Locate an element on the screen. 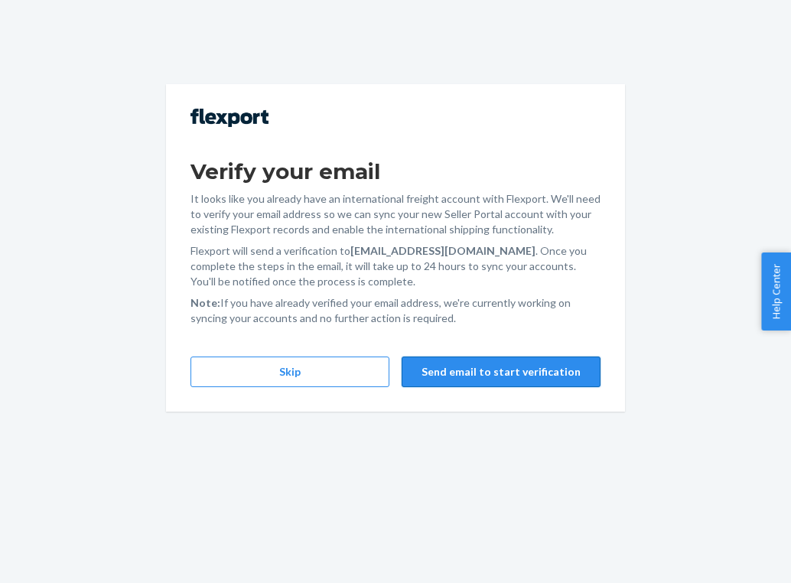 The height and width of the screenshot is (583, 791). strong: Note: is located at coordinates (205, 302).